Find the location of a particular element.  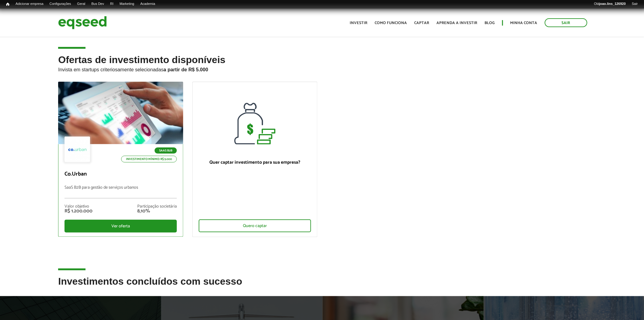

p: SaaS B2B para gestão de serviços urbanos is located at coordinates (121, 192).